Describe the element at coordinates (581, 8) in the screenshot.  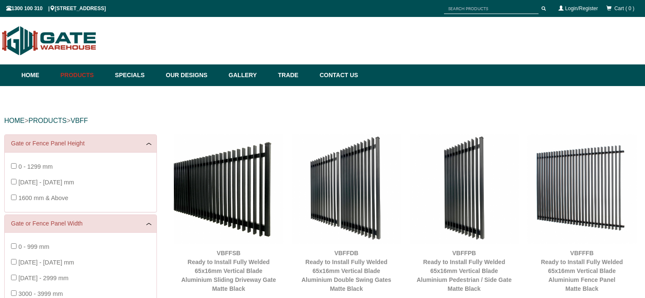
I see `a: Login/Register` at that location.